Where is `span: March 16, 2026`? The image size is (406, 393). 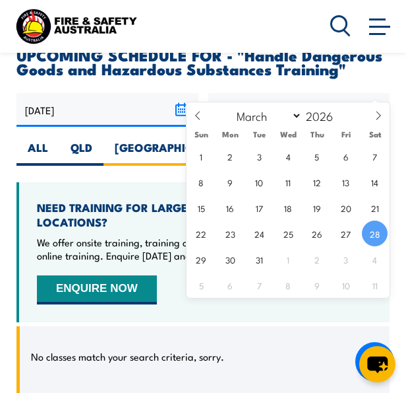
span: March 16, 2026 is located at coordinates (230, 207).